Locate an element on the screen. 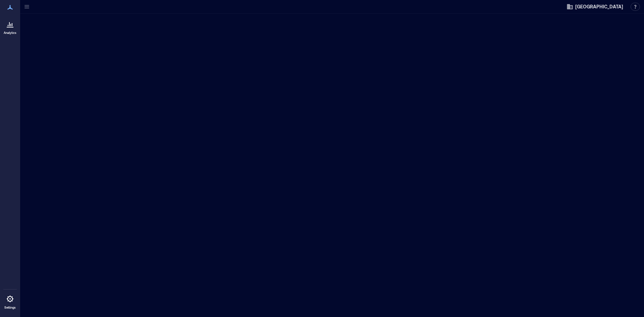 The width and height of the screenshot is (644, 317). a: Settings is located at coordinates (10, 301).